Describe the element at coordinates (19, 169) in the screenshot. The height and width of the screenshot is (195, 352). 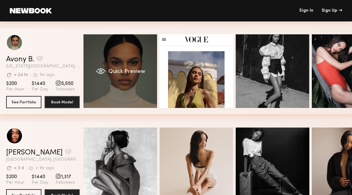
I see `div: < 3 d` at that location.